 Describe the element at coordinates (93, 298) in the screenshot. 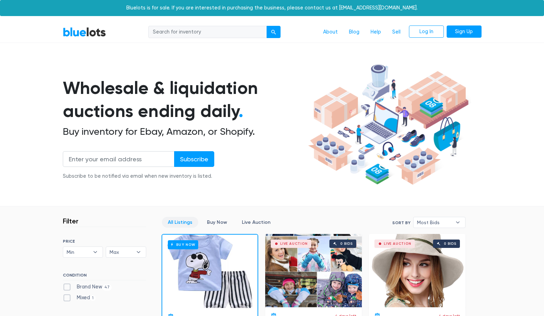

I see `span: 1` at that location.